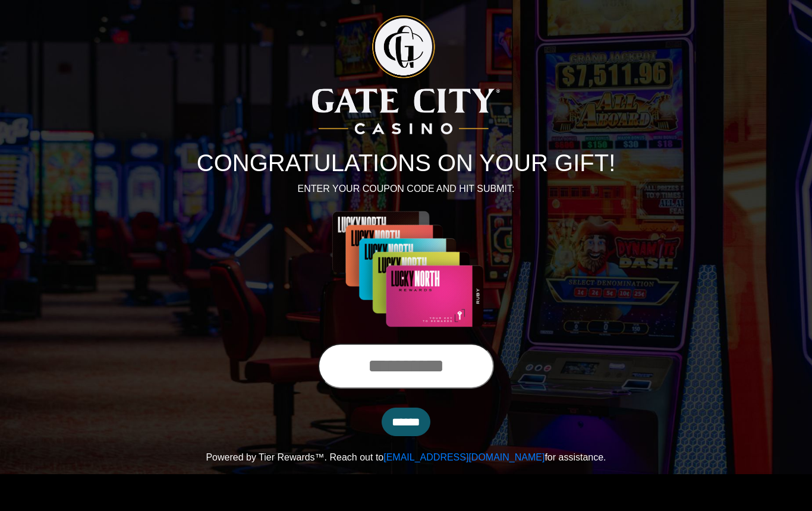 The image size is (812, 511). I want to click on img: Center Image, so click(406, 270).